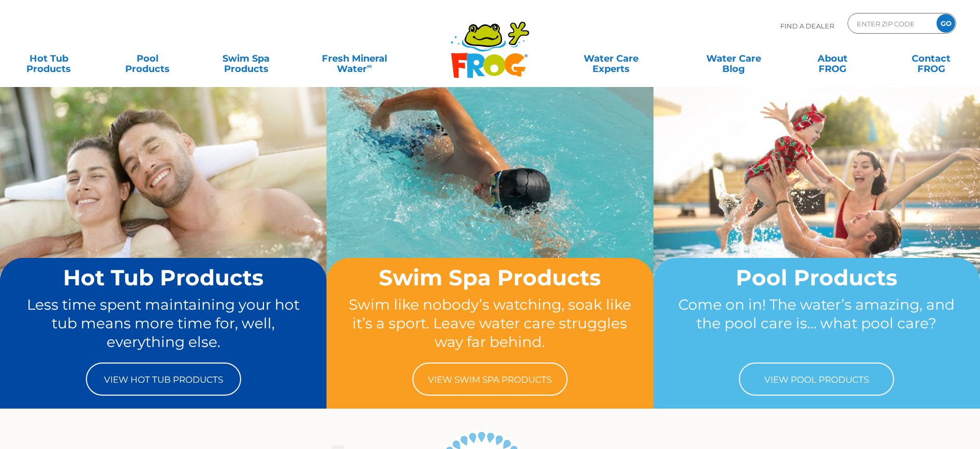 This screenshot has height=449, width=980. I want to click on img: home-banner-swim-spa-short, so click(489, 208).